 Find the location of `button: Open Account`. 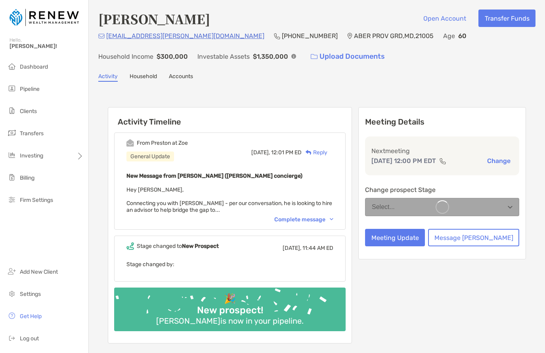

button: Open Account is located at coordinates (444, 18).